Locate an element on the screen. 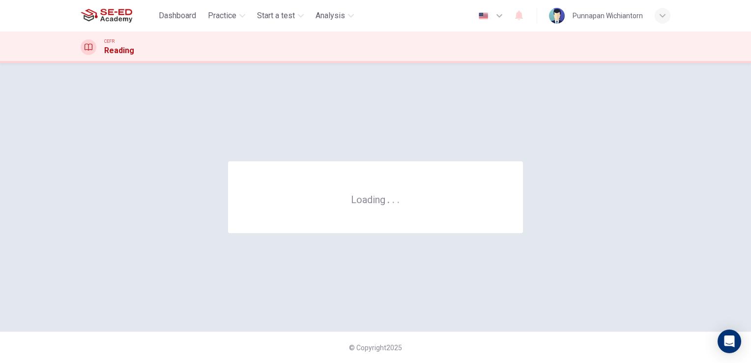 Image resolution: width=751 pixels, height=363 pixels. div: Open Intercom Messenger is located at coordinates (729, 341).